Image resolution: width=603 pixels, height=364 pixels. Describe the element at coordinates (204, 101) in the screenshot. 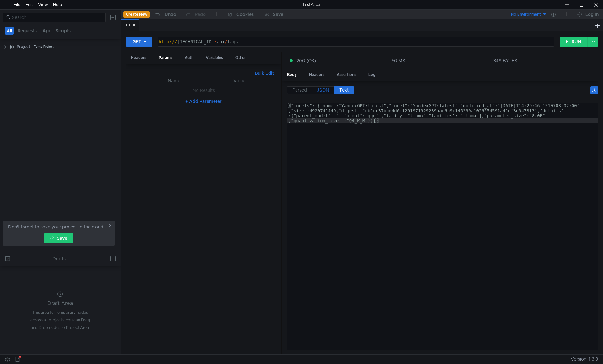

I see `button: + Add Parameter` at that location.